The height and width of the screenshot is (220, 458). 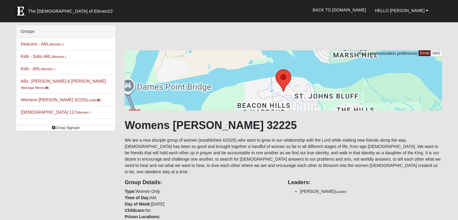 What do you see at coordinates (94, 100) in the screenshot?
I see `small: (Leader )` at bounding box center [94, 100].